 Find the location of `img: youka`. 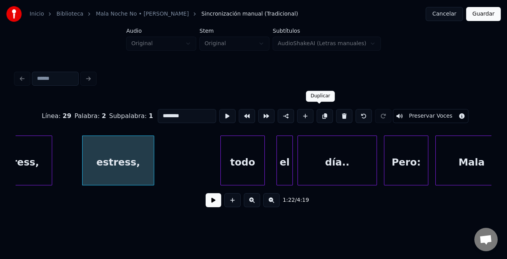

img: youka is located at coordinates (14, 14).